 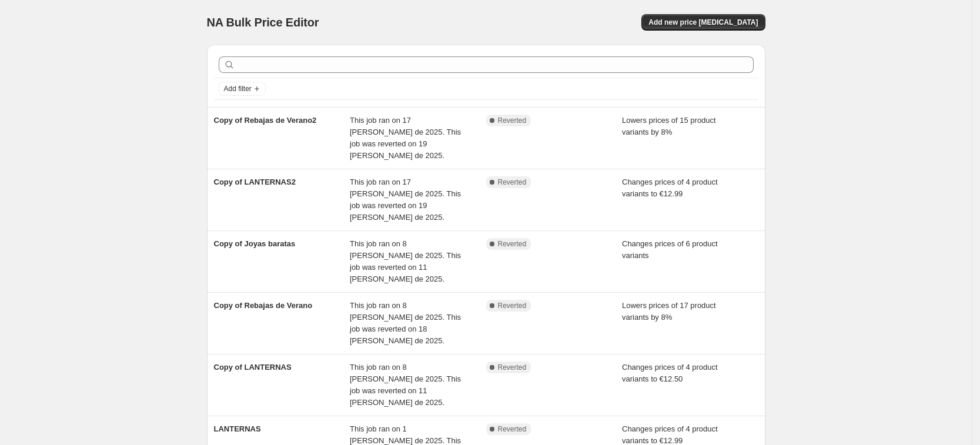 I want to click on span: Copy of LANTERNAS, so click(x=253, y=367).